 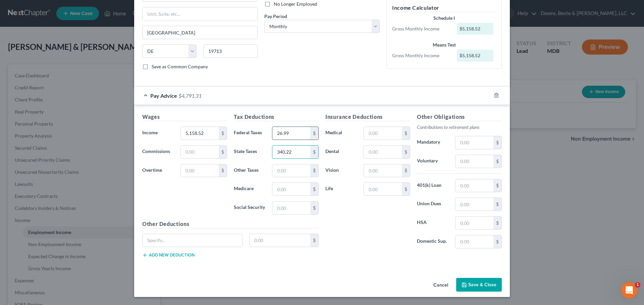 I want to click on input: Unit, Suite, etc..., so click(x=200, y=14).